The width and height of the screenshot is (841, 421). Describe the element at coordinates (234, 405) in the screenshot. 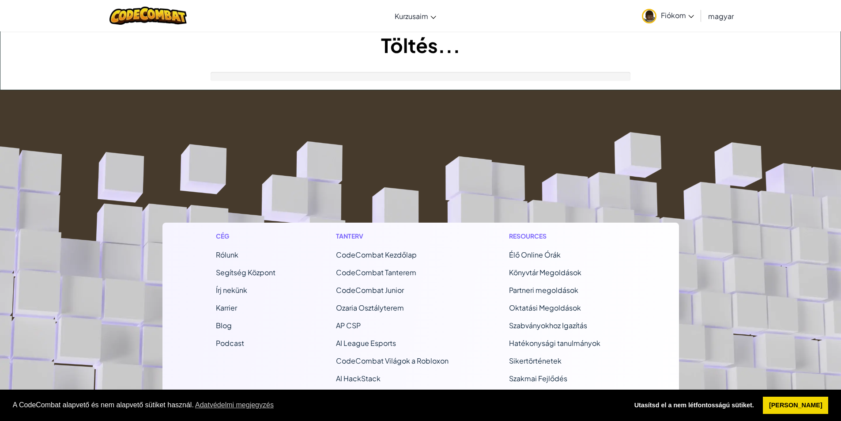

I see `a: learn more about cookies` at that location.